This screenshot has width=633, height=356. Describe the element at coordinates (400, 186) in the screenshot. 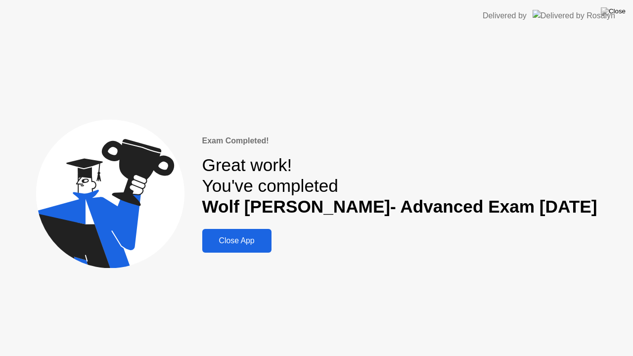

I see `div: Great work! You've completed` at that location.